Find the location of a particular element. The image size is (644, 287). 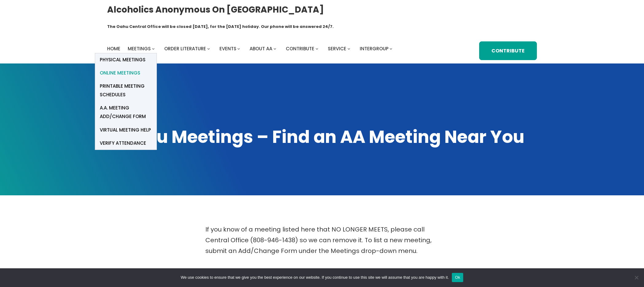

button: Meetings submenu is located at coordinates (153, 48).